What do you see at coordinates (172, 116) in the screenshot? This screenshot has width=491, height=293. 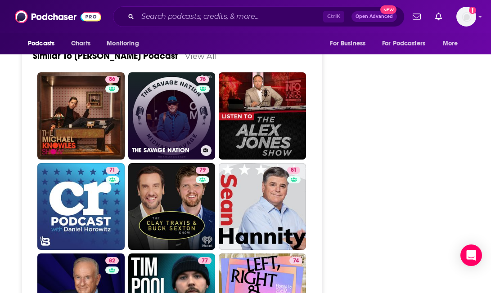 I see `a: 76THE SAVAGE NATION` at bounding box center [172, 116].